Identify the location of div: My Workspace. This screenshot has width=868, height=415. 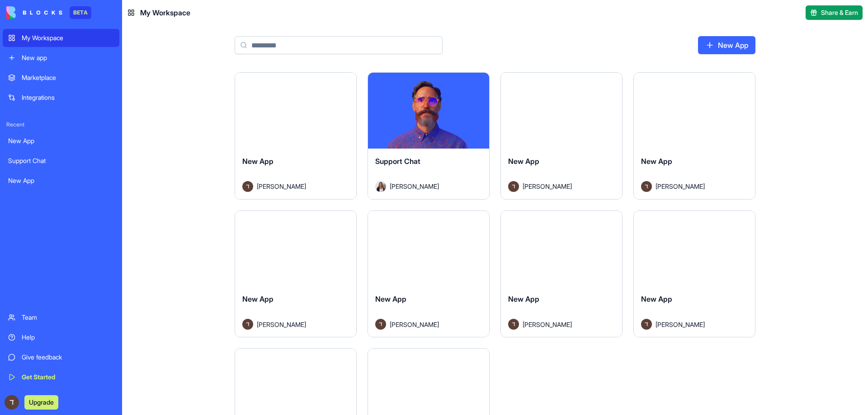
(68, 38).